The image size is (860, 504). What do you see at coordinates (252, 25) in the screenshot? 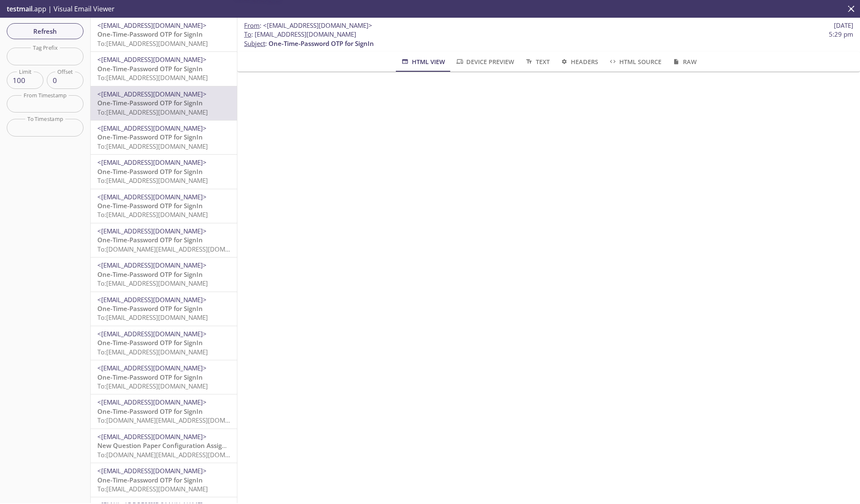
I see `span: From` at bounding box center [252, 25].